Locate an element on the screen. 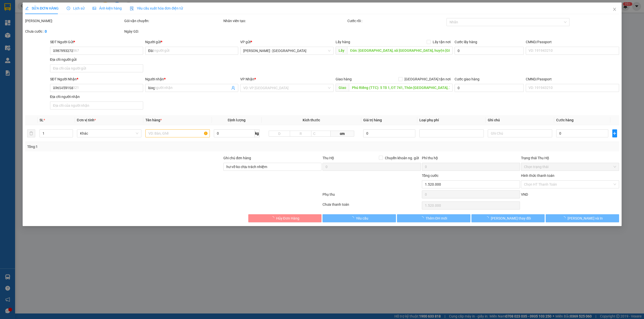 The height and width of the screenshot is (319, 644). span: Chuyển khoản ng. gửi is located at coordinates (401, 158).